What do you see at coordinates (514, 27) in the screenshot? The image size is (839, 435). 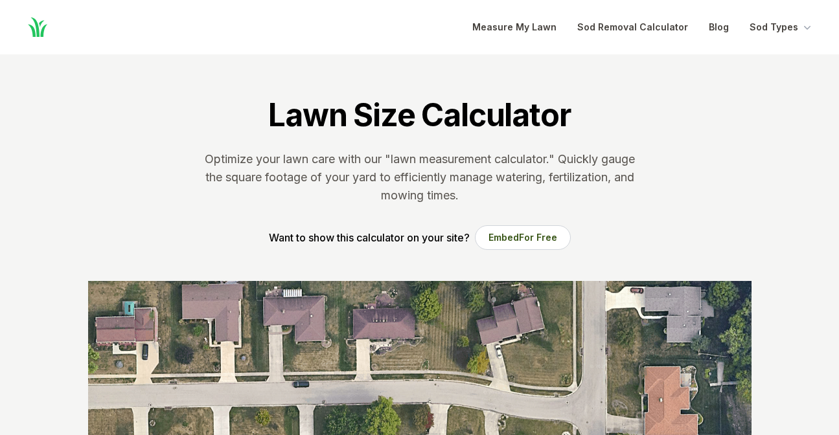 I see `a: Measure My Lawn` at bounding box center [514, 27].